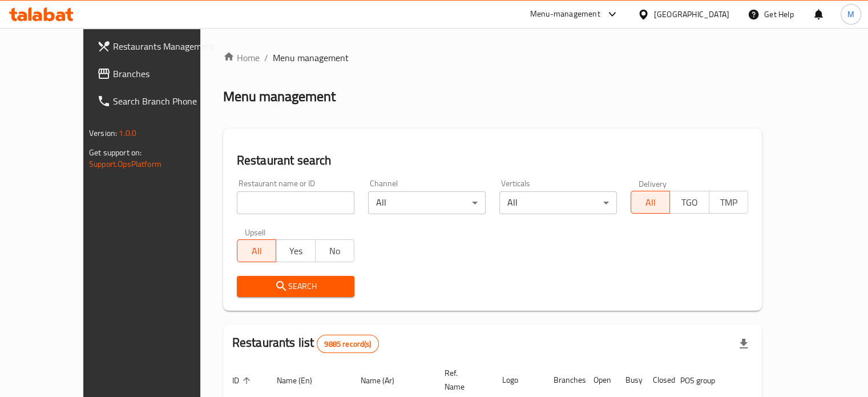 The image size is (868, 397). What do you see at coordinates (166, 101) in the screenshot?
I see `span: Search Branch Phone` at bounding box center [166, 101].